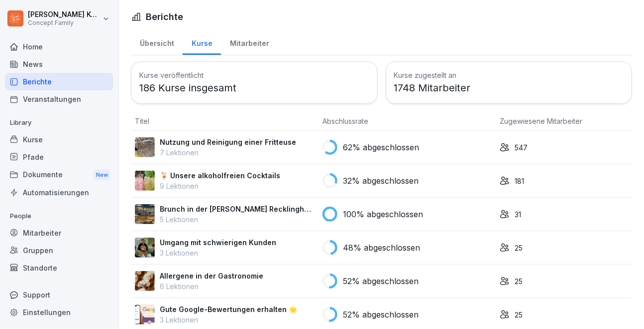 The width and height of the screenshot is (644, 329). Describe the element at coordinates (145, 247) in the screenshot. I see `img: ibmq16c03v2u1873hyb2ubud.png` at that location.